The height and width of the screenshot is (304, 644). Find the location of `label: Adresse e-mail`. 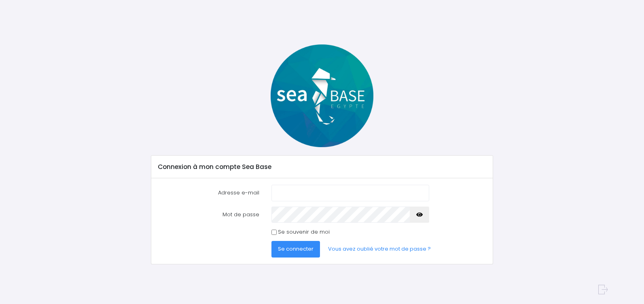

label: Adresse e-mail is located at coordinates (209, 193).